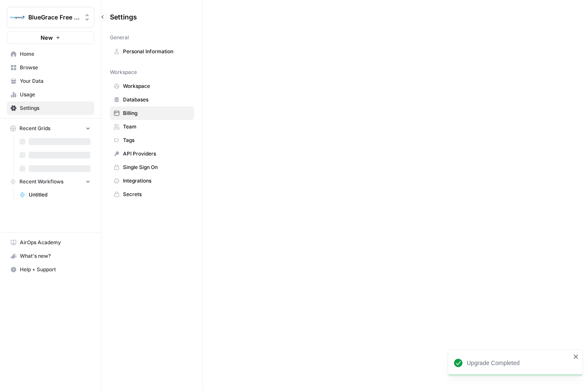  I want to click on a: Browse, so click(50, 67).